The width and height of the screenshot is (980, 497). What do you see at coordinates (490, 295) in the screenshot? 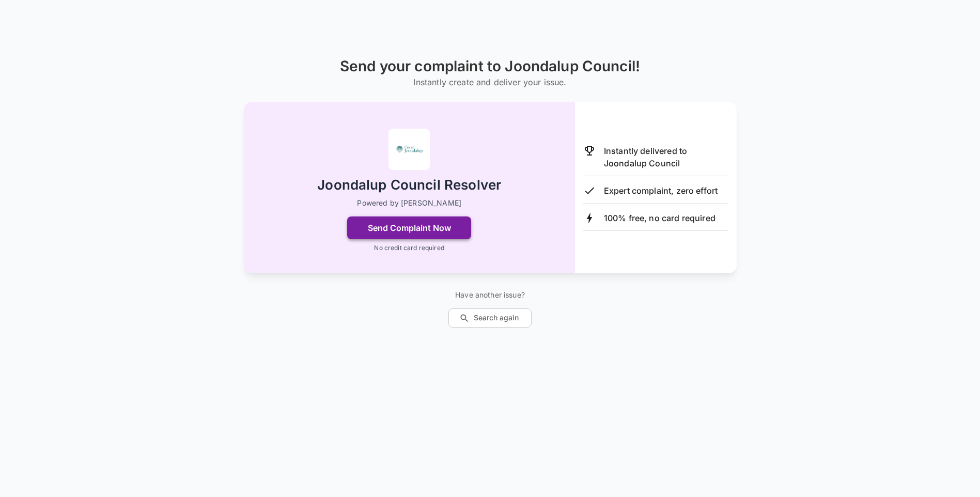
I see `p: Have another issue?` at bounding box center [490, 295].